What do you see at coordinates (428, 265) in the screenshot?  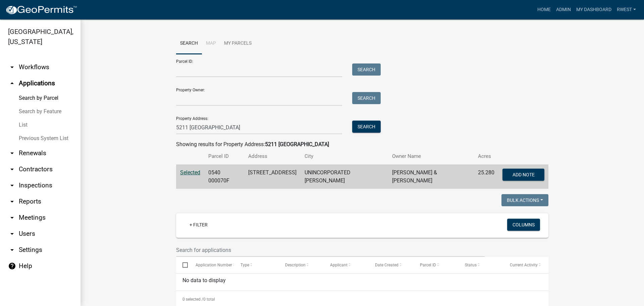 I see `span: Parcel ID` at bounding box center [428, 265].